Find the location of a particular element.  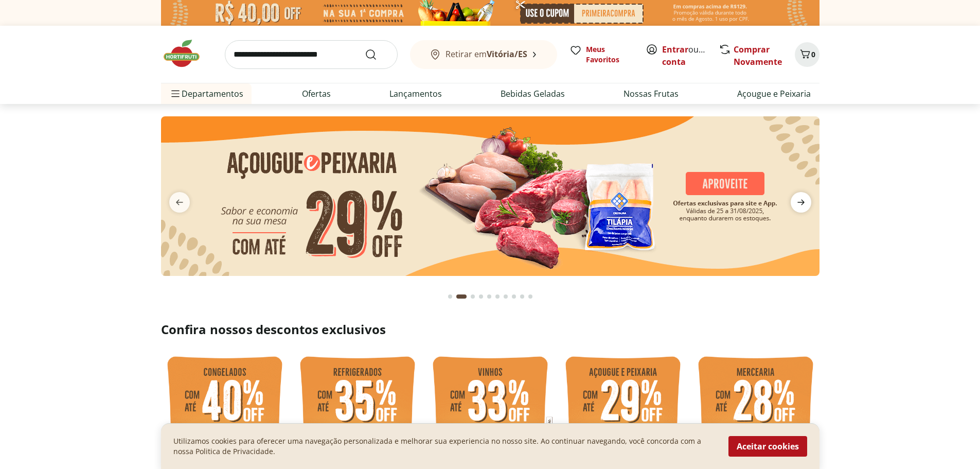

img: Hortifruti is located at coordinates (187, 54).